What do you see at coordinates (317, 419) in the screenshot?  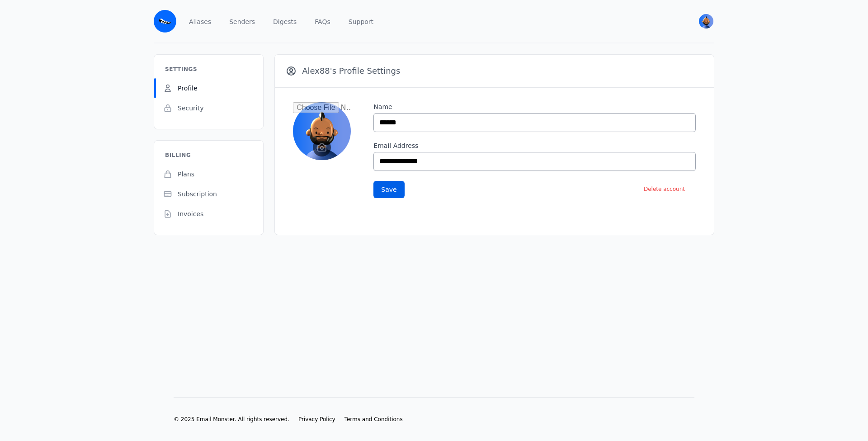 I see `span: Privacy Policy` at bounding box center [317, 419].